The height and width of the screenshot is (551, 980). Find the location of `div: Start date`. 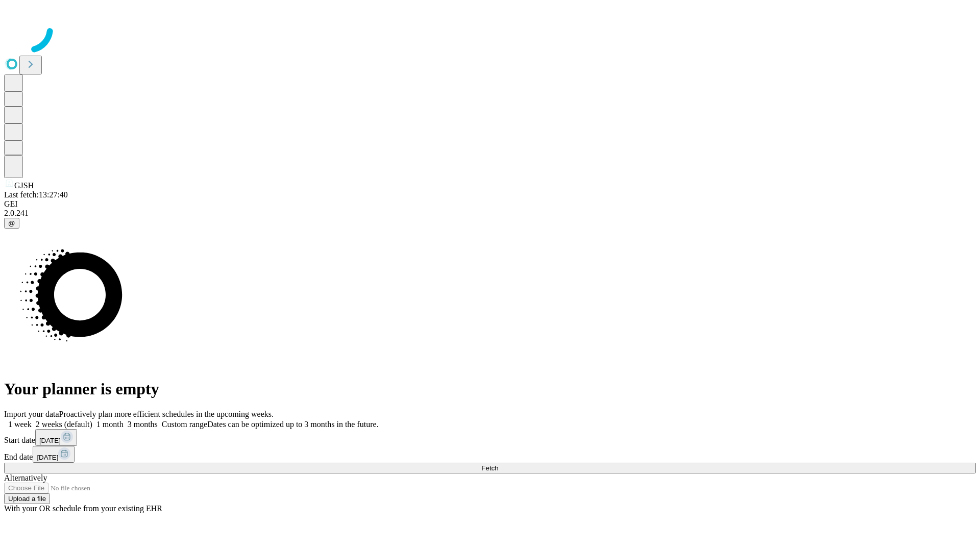

div: Start date is located at coordinates (490, 437).